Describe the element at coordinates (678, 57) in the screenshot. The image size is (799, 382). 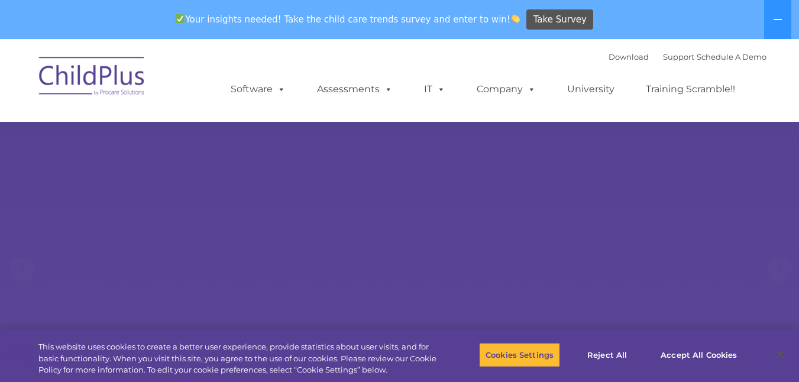
I see `a: Support` at that location.